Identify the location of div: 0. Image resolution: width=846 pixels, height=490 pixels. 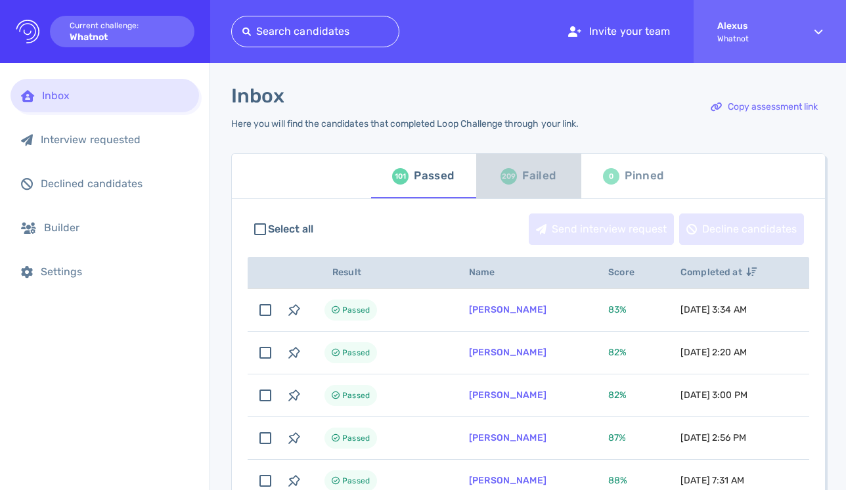
(611, 176).